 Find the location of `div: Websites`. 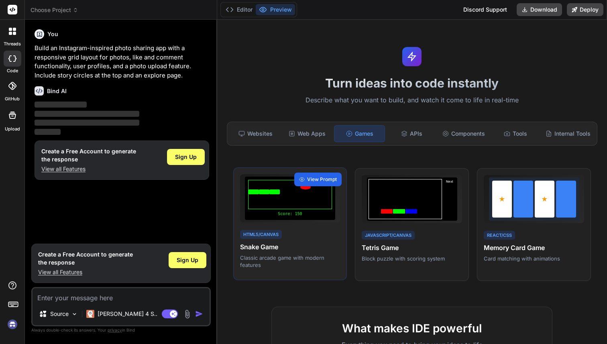

div: Websites is located at coordinates (256, 134).